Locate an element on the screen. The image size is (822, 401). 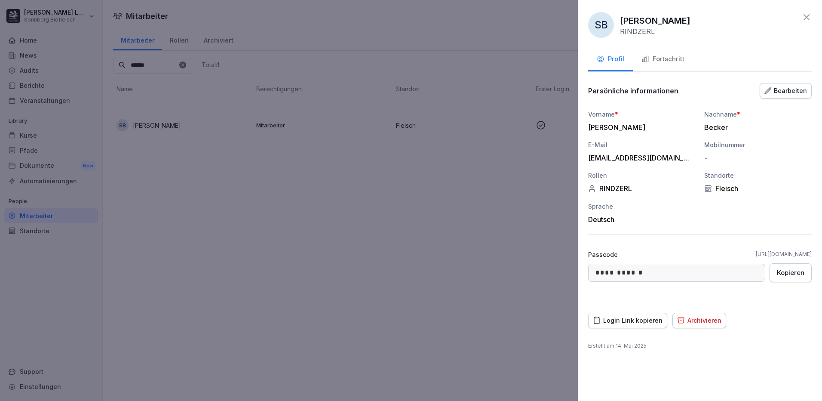
div: RINDZERL is located at coordinates (642, 188).